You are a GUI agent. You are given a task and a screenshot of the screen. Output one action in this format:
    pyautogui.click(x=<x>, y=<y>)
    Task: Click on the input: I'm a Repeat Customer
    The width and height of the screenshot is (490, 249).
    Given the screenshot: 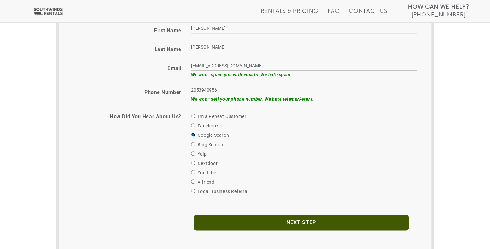 What is the action you would take?
    pyautogui.click(x=193, y=116)
    